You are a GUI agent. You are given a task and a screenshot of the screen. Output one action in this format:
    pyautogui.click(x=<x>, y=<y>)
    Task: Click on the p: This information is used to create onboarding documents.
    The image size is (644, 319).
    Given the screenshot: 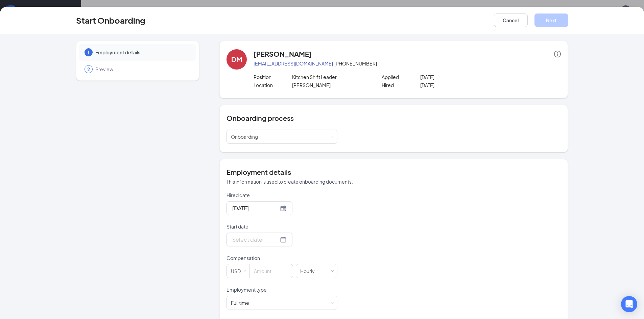 What is the action you would take?
    pyautogui.click(x=393, y=181)
    